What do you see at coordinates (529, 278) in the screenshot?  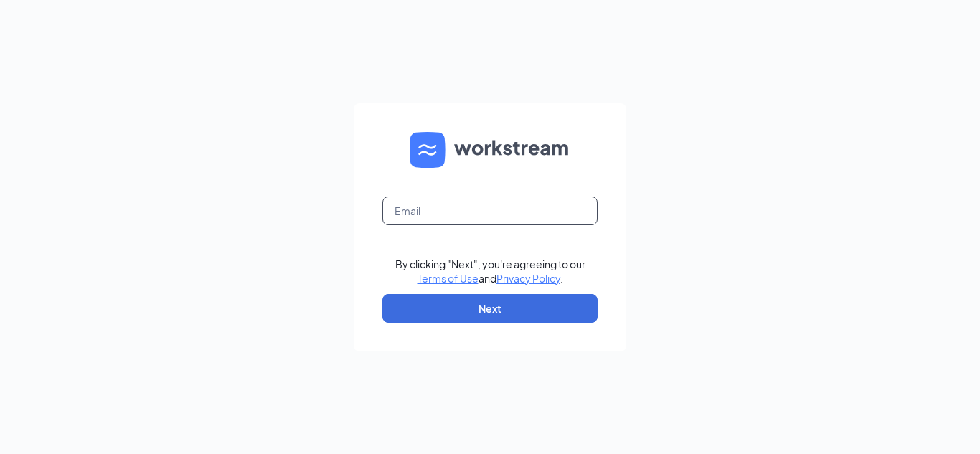 I see `a: Privacy Policy` at bounding box center [529, 278].